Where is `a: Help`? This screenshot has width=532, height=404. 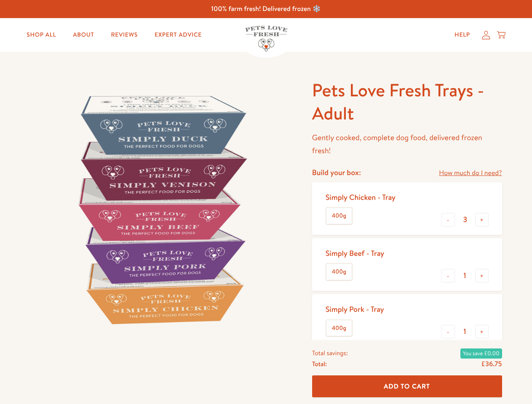 a: Help is located at coordinates (462, 35).